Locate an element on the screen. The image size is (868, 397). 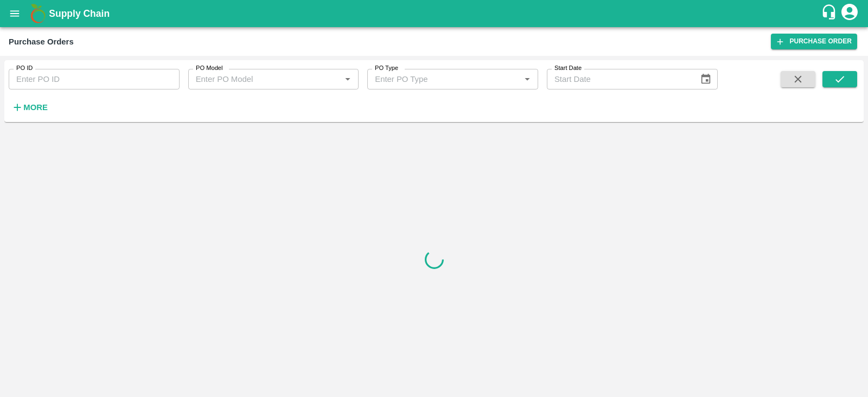
a: Supply Chain is located at coordinates (434, 13).